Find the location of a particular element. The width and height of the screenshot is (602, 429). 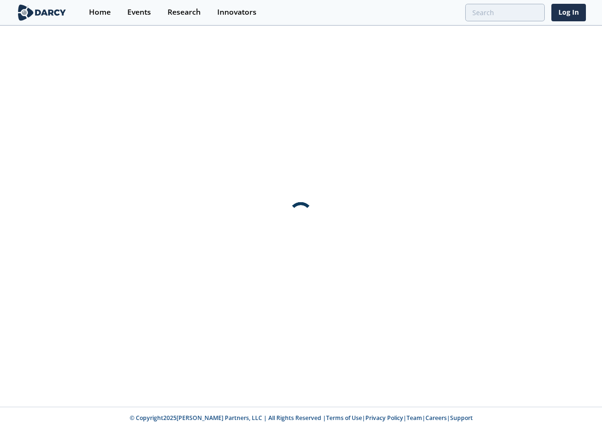

div: Events is located at coordinates (139, 12).